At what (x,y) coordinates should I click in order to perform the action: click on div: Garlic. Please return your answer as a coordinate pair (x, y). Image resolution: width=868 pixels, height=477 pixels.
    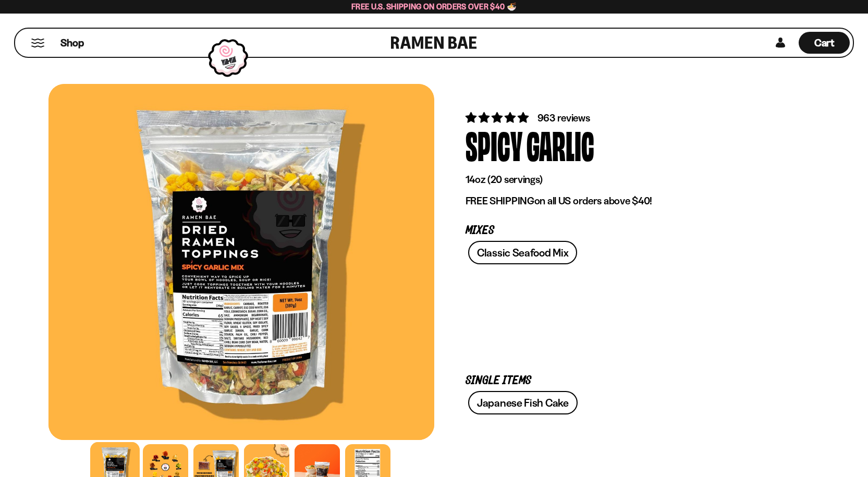
    Looking at the image, I should click on (560, 144).